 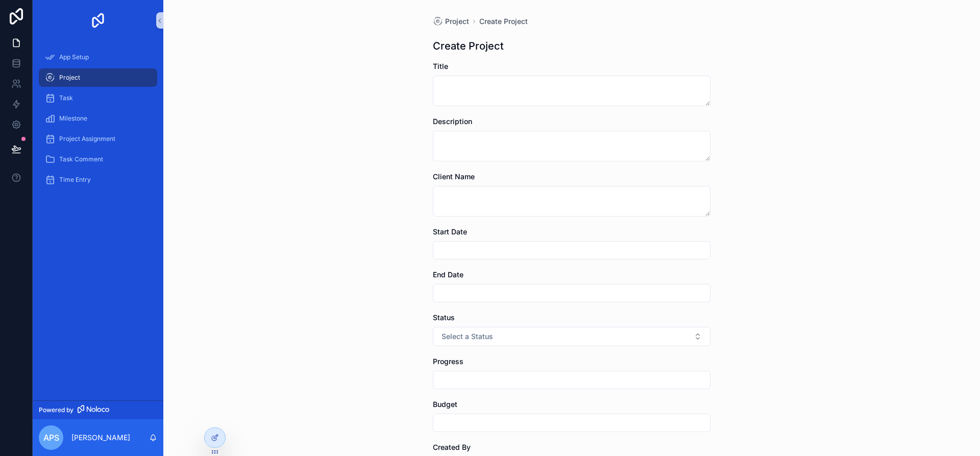 I want to click on img: App logo, so click(x=98, y=21).